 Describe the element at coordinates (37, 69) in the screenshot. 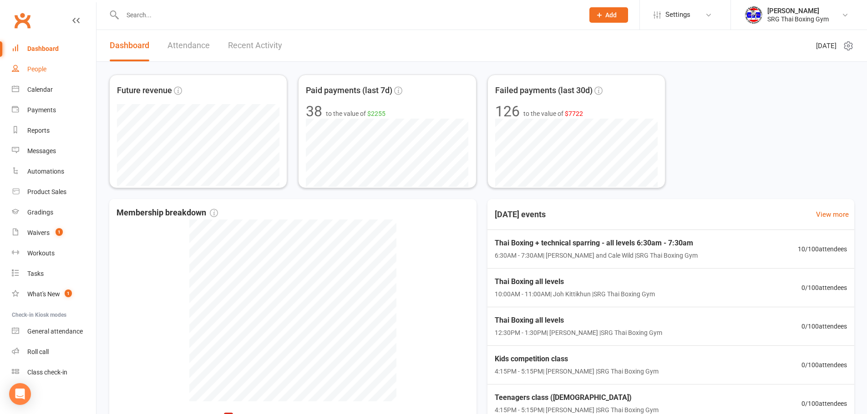

I see `div: People` at that location.